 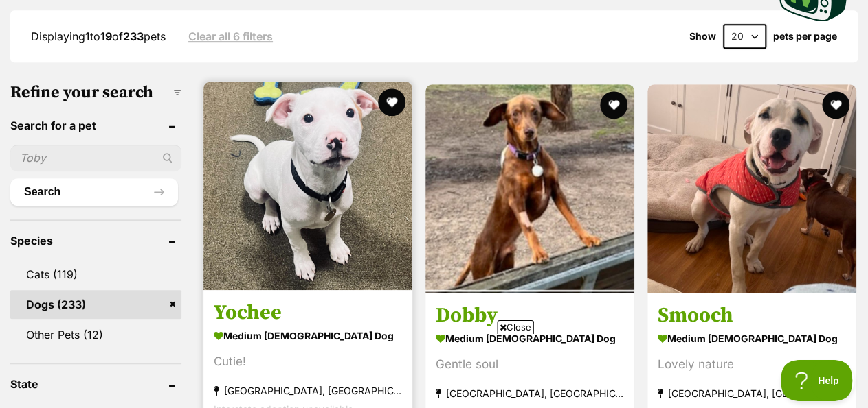 I want to click on button: Search, so click(x=94, y=192).